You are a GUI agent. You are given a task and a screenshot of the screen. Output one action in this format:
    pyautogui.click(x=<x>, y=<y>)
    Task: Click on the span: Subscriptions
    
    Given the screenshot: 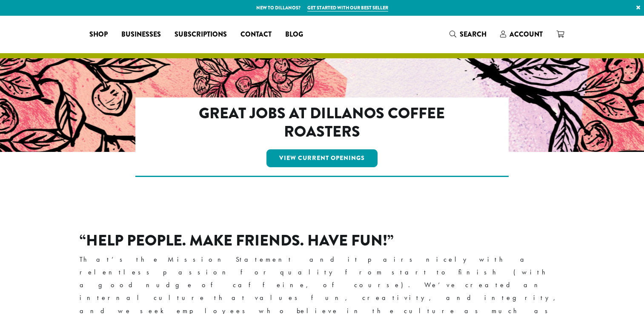 What is the action you would take?
    pyautogui.click(x=200, y=35)
    